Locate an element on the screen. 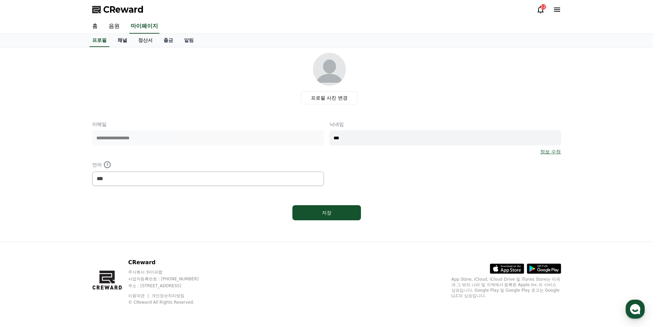 This screenshot has height=327, width=653. p: 주식회사 와이피랩 is located at coordinates (170, 272).